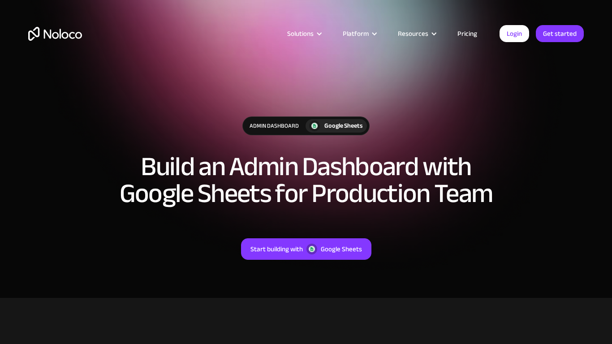 The image size is (612, 344). What do you see at coordinates (55, 34) in the screenshot?
I see `a: home` at bounding box center [55, 34].